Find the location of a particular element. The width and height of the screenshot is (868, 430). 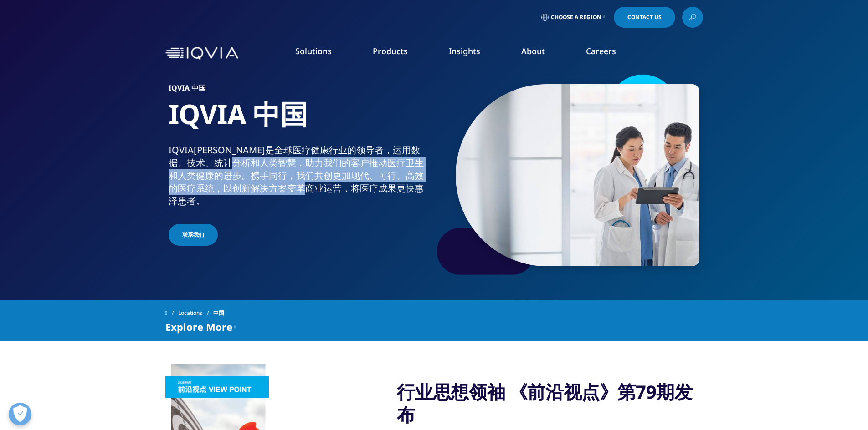

h6: IQVIA 中国 is located at coordinates (299, 91).